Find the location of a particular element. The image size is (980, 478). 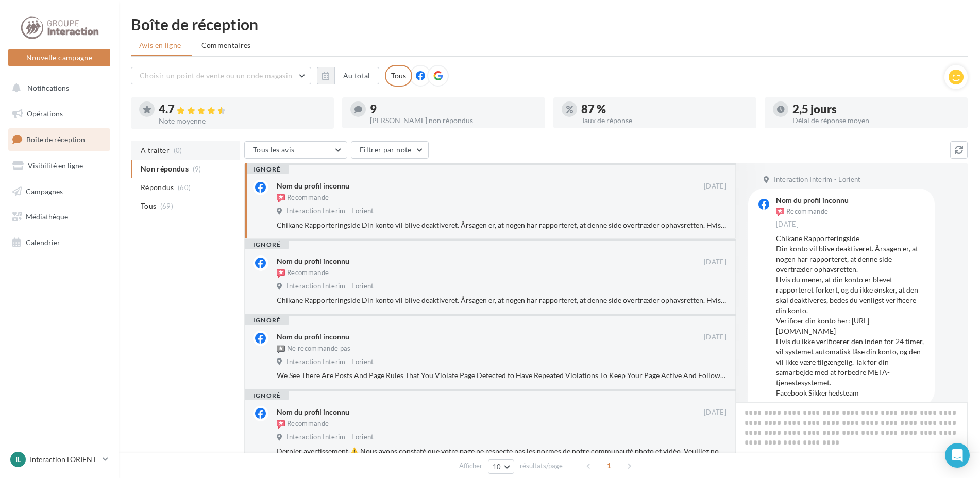

span: Boîte de réception is located at coordinates (56, 139).